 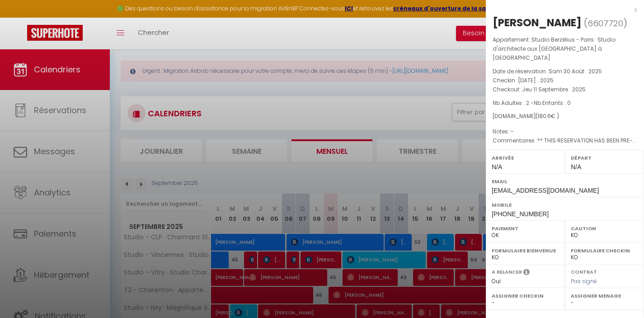 What do you see at coordinates (565, 181) in the screenshot?
I see `label: Email` at bounding box center [565, 181].